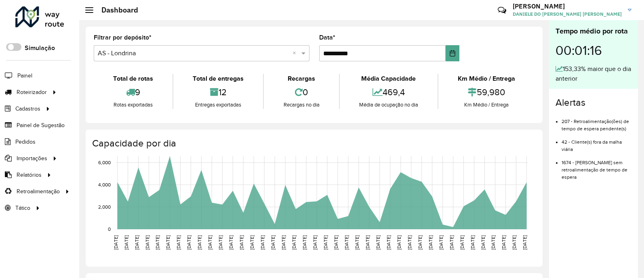 Image resolution: width=644 pixels, height=278 pixels. Describe the element at coordinates (104, 185) in the screenshot. I see `text: 4,000` at that location.